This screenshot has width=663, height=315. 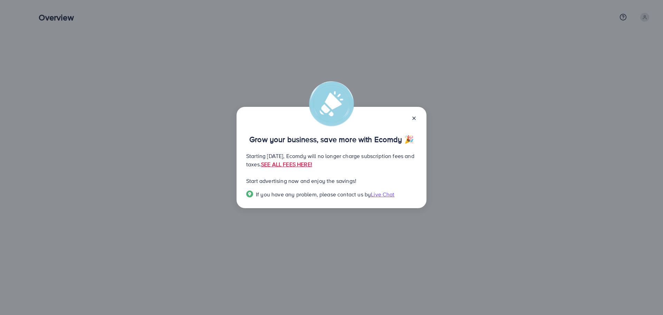 I want to click on img: Popup guide, so click(x=250, y=194).